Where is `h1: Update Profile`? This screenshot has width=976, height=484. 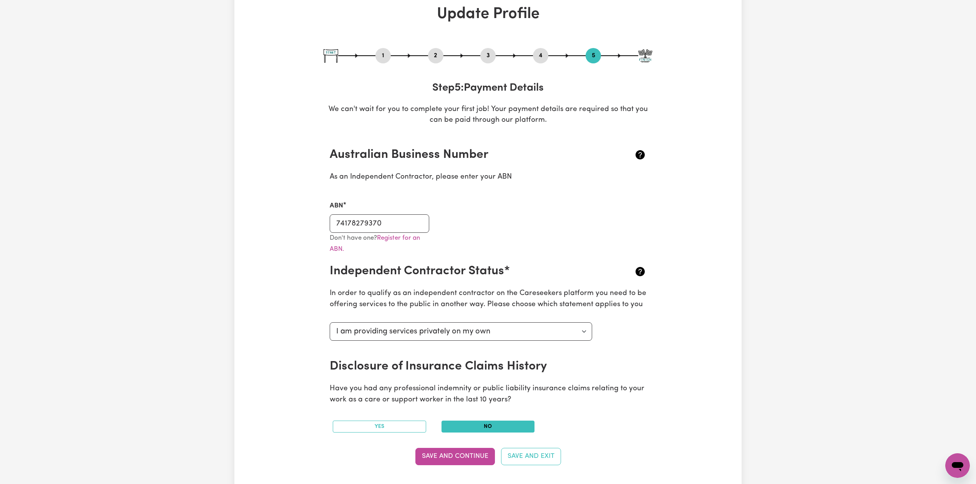 h1: Update Profile is located at coordinates (488, 14).